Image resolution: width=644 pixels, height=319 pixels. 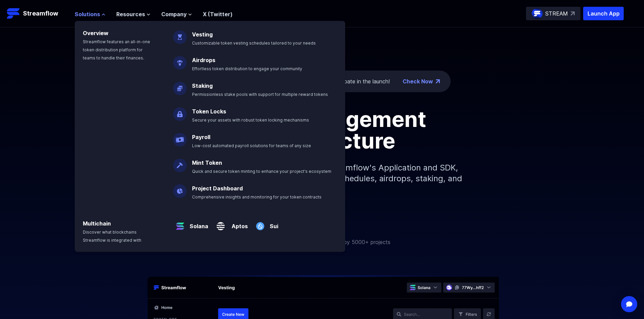 I want to click on button: Resources, so click(x=133, y=14).